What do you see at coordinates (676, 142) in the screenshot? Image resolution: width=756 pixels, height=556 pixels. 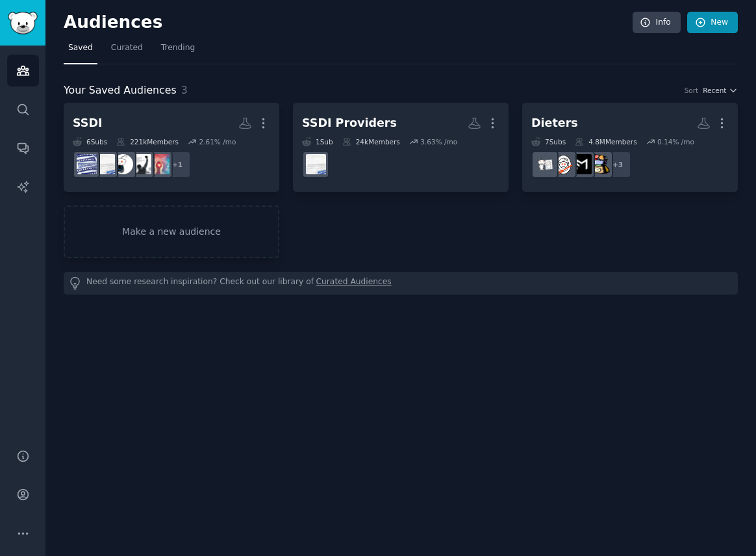 I see `div: 0.14 % /mo` at bounding box center [676, 142].